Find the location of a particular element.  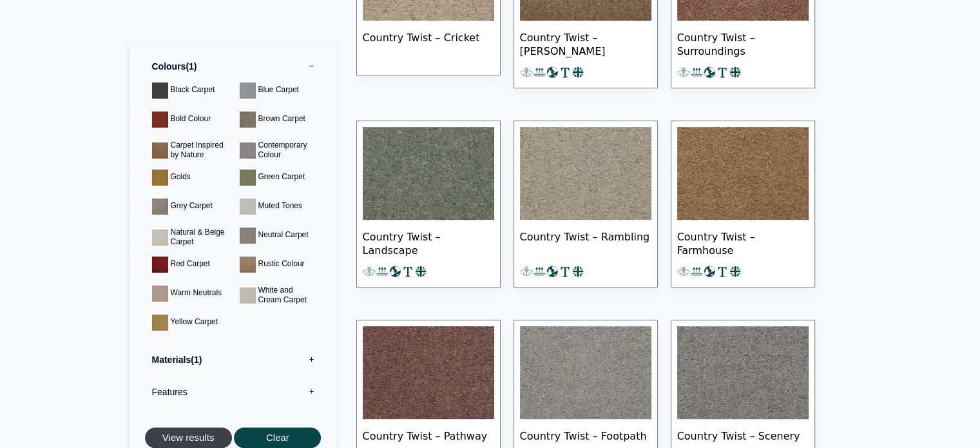

span: Country Twist – Farmhouse is located at coordinates (743, 242).